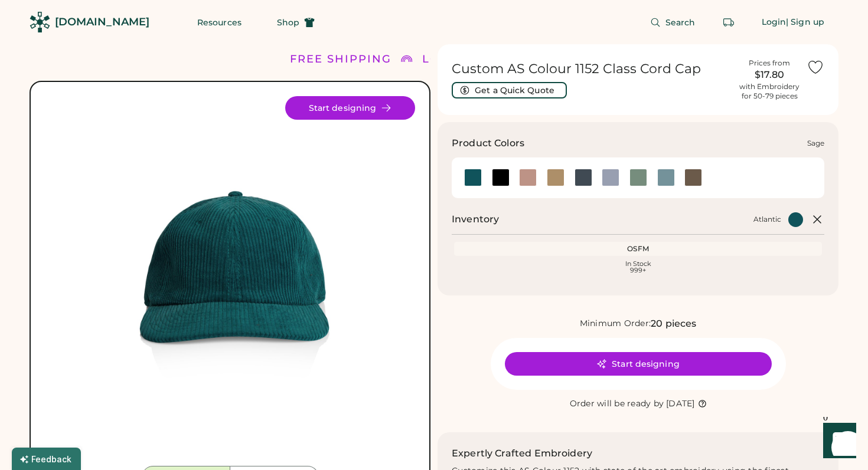 This screenshot has height=470, width=868. I want to click on div: Sage, so click(815, 144).